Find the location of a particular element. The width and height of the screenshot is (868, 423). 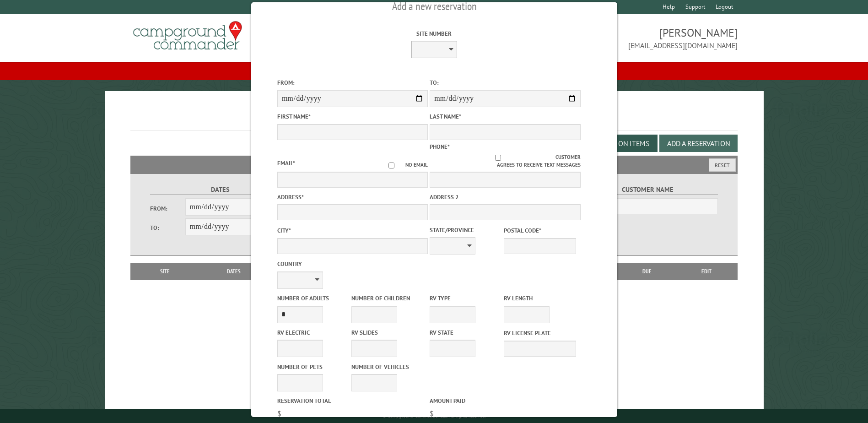

button: Reset is located at coordinates (722, 165).